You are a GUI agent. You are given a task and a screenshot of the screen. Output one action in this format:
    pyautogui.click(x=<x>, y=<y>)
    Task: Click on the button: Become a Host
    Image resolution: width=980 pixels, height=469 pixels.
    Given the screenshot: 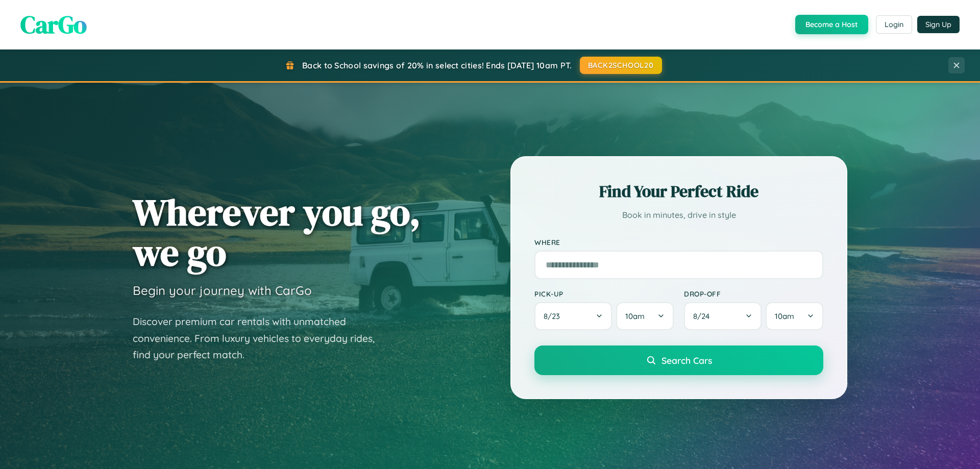 What is the action you would take?
    pyautogui.click(x=832, y=25)
    